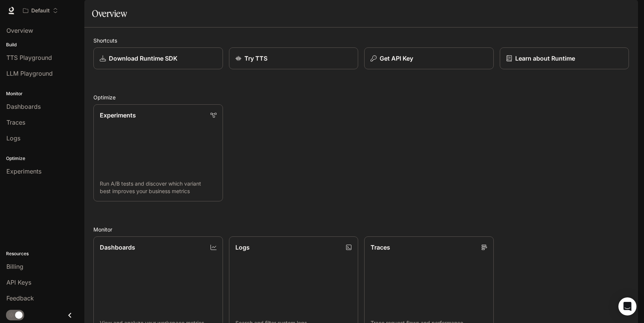 The image size is (644, 323). Describe the element at coordinates (117, 247) in the screenshot. I see `p: Dashboards` at that location.